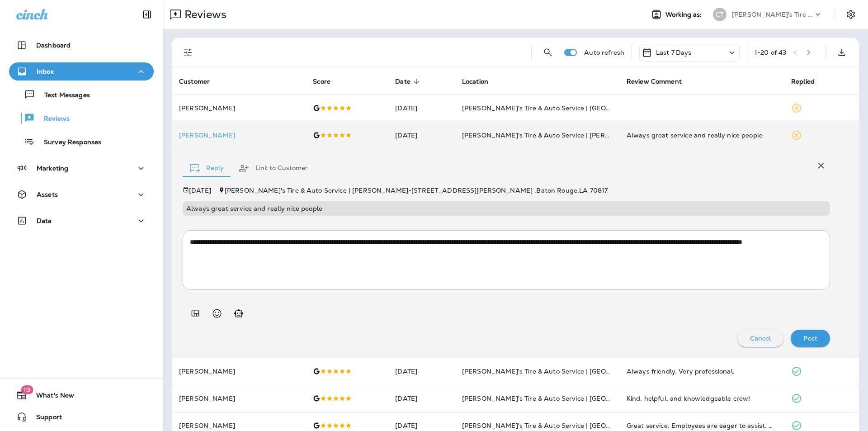 This screenshot has width=868, height=431. What do you see at coordinates (81, 142) in the screenshot?
I see `button: Survey Responses` at bounding box center [81, 142].